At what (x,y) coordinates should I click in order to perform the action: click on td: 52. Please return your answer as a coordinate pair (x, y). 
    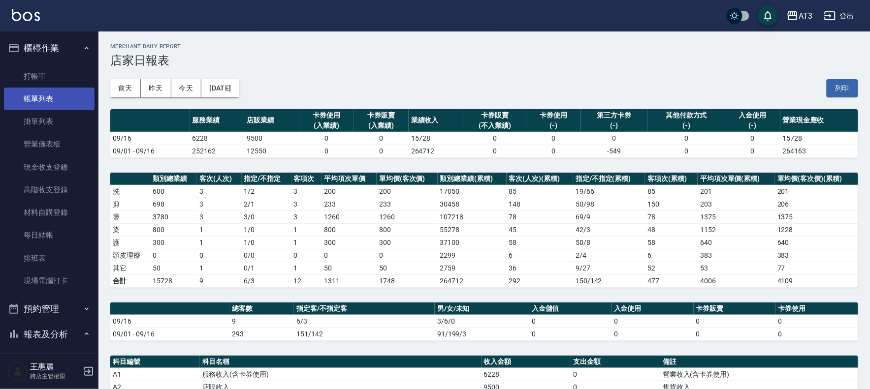
    Looking at the image, I should click on (671, 268).